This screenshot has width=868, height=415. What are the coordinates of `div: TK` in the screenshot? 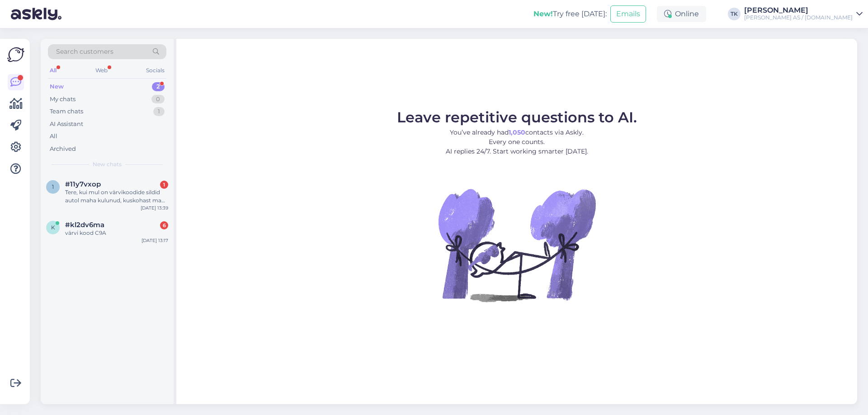 It's located at (734, 14).